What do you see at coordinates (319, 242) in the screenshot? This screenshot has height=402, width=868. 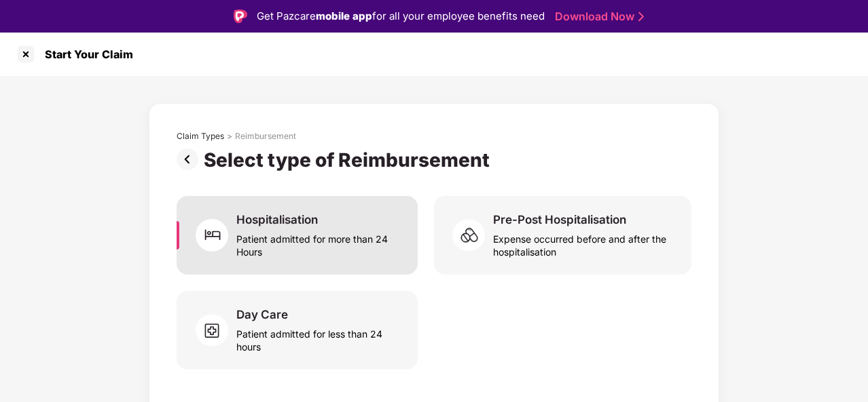 I see `div: Patient admitted for more than 24 Hours` at bounding box center [319, 242].